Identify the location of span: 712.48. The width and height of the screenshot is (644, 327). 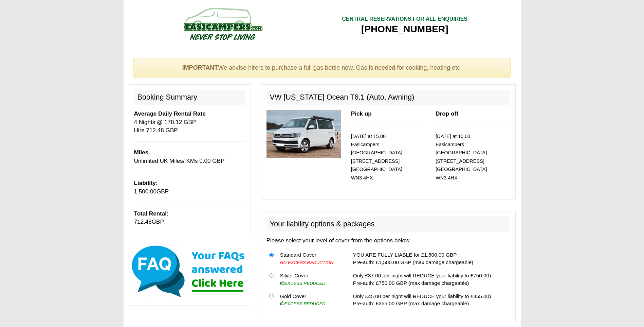
(143, 221).